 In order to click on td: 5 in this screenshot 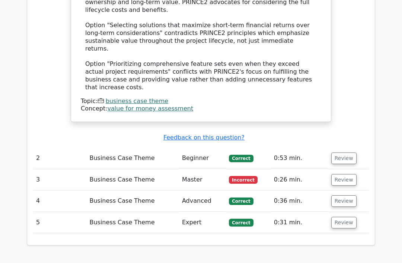, I will do `click(60, 222)`.